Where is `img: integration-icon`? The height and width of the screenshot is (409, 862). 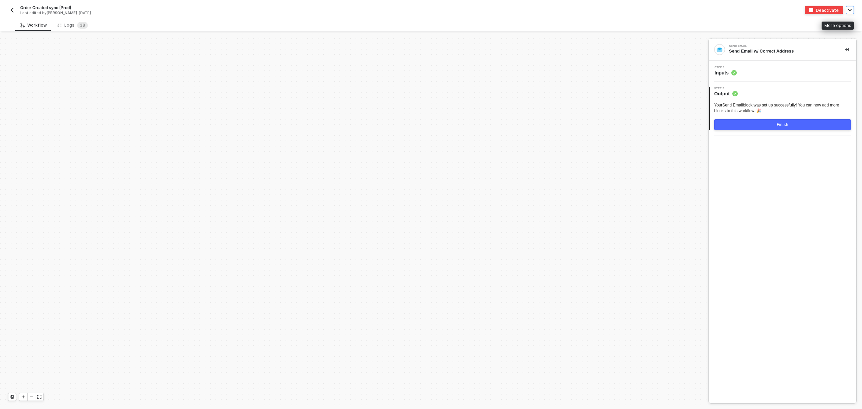
img: integration-icon is located at coordinates (719, 49).